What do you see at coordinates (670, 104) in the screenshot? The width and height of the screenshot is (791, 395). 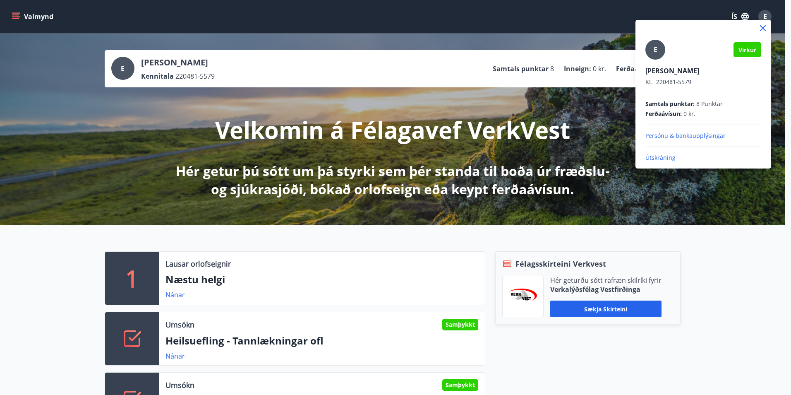 I see `span: Samtals punktar :` at bounding box center [670, 104].